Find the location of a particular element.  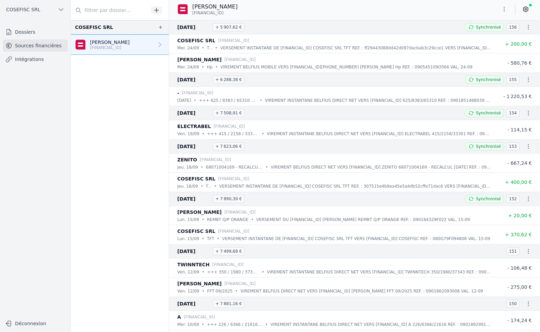

span: + 7 508,91 € is located at coordinates (228, 113).